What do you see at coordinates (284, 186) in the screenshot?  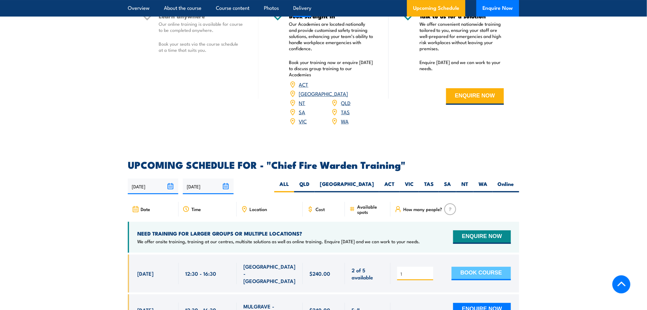 I see `label: ALL` at bounding box center [284, 186].